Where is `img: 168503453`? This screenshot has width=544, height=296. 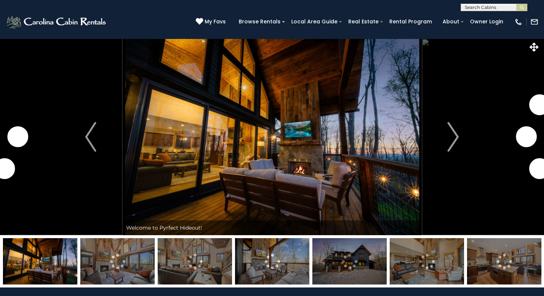 img: 168503453 is located at coordinates (195, 261).